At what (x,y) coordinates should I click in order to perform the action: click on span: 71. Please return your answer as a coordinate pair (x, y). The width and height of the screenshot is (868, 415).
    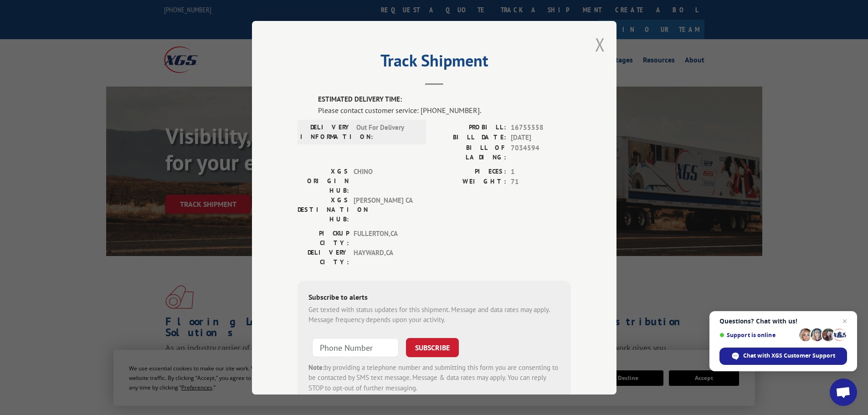
    Looking at the image, I should click on (541, 182).